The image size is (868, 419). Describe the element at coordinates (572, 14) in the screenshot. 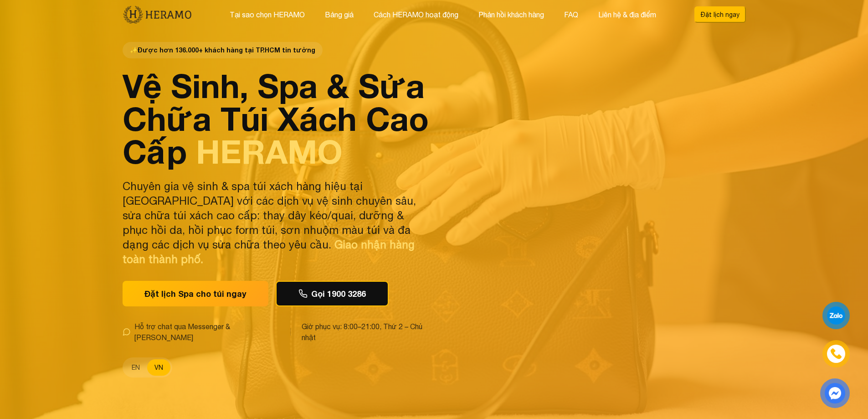

I see `button: FAQ` at that location.